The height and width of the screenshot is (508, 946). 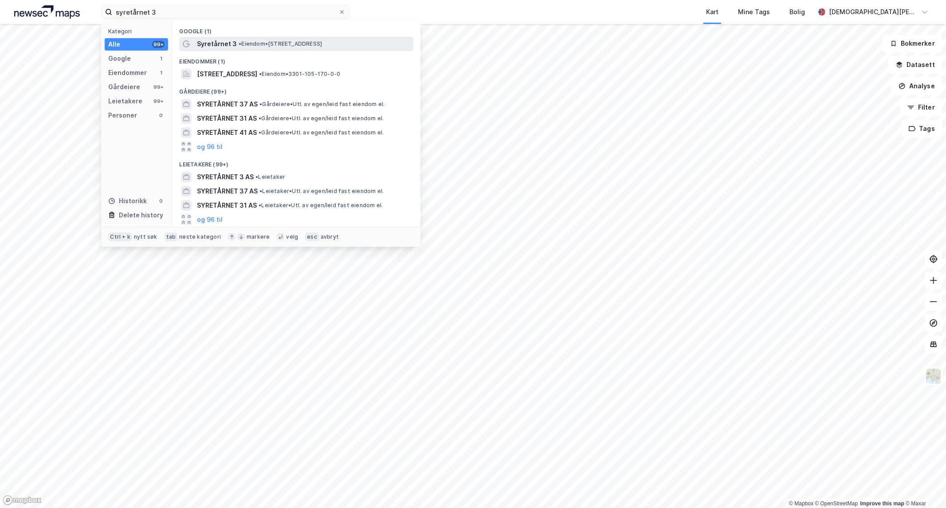 I want to click on div: Eiendommer, so click(x=127, y=73).